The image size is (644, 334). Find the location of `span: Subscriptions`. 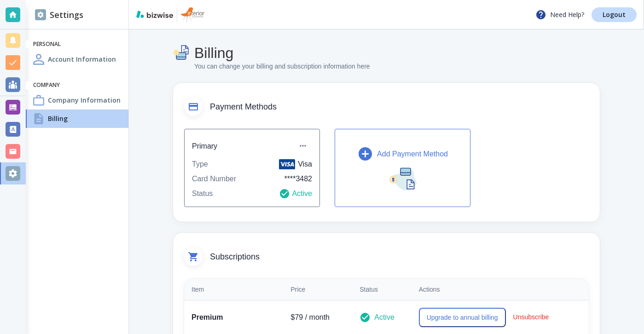

span: Subscriptions is located at coordinates (399, 257).